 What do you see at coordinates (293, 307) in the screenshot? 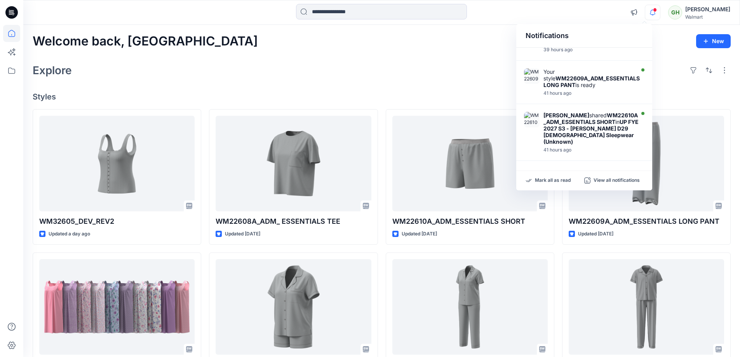
I see `a: WM22219B_ADM_SHORTY NOTCH SET` at bounding box center [293, 307].